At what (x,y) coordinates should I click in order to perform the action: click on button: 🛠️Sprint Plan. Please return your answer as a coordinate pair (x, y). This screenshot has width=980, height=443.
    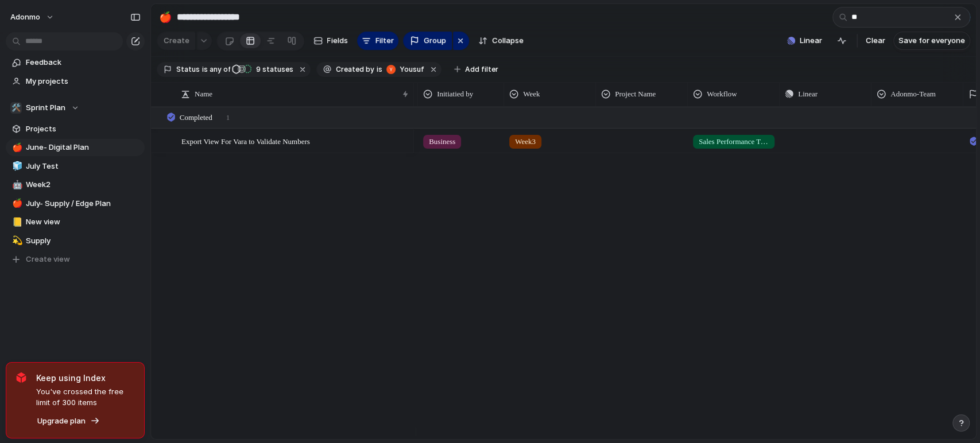
    Looking at the image, I should click on (75, 108).